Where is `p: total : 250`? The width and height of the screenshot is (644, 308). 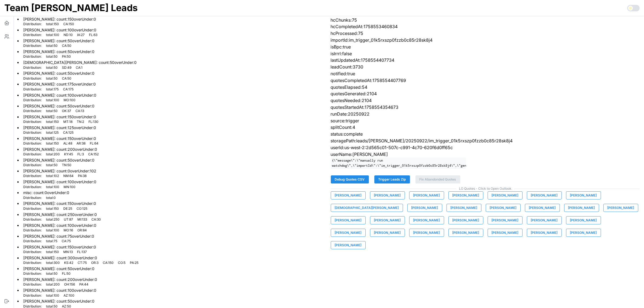 p: total : 250 is located at coordinates (53, 220).